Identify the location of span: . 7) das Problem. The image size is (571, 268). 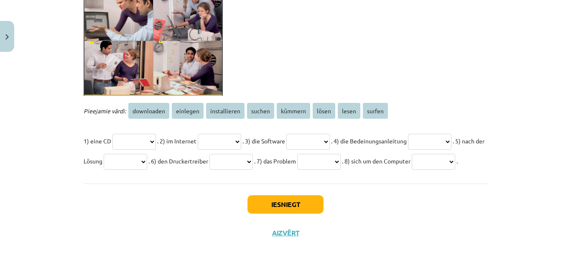
(275, 161).